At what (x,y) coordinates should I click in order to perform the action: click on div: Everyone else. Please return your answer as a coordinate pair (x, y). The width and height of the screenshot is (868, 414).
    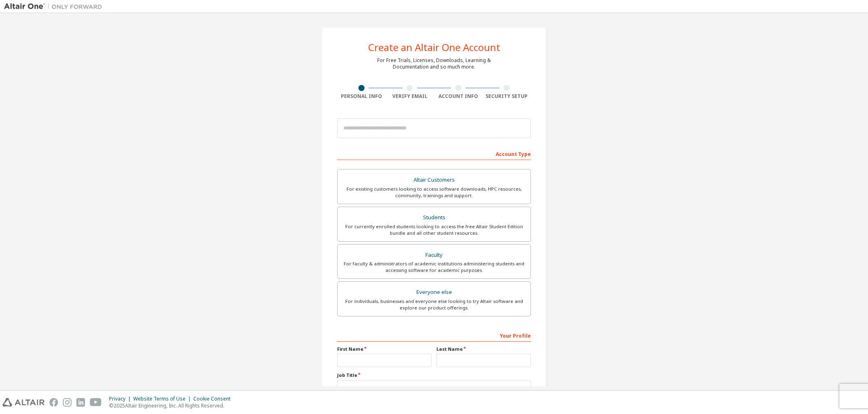
    Looking at the image, I should click on (434, 292).